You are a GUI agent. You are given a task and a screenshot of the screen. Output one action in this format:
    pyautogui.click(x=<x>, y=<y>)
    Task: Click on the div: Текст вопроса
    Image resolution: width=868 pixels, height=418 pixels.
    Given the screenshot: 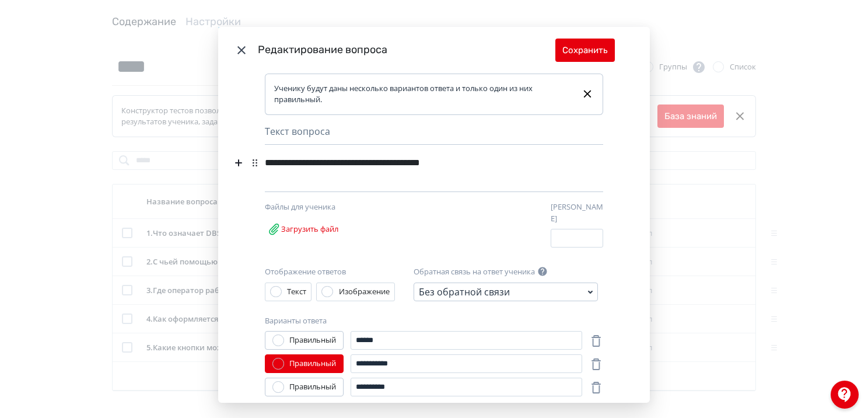 What is the action you would take?
    pyautogui.click(x=434, y=134)
    